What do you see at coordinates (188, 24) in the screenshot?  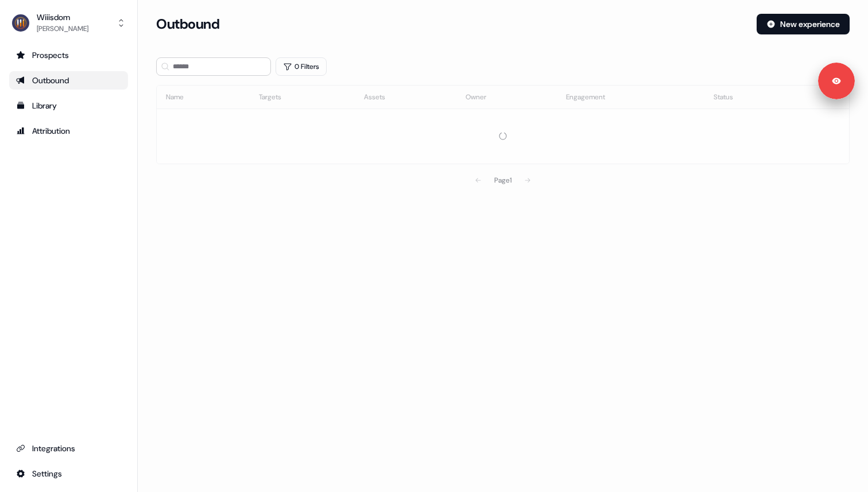 I see `h3: Outbound` at bounding box center [188, 24].